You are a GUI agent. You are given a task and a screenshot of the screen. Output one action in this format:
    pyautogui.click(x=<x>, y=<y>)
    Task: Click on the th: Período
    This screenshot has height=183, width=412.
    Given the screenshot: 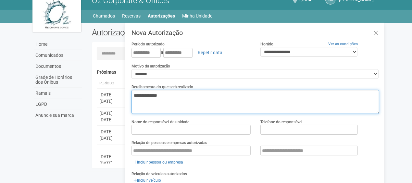 What is the action you would take?
    pyautogui.click(x=111, y=83)
    